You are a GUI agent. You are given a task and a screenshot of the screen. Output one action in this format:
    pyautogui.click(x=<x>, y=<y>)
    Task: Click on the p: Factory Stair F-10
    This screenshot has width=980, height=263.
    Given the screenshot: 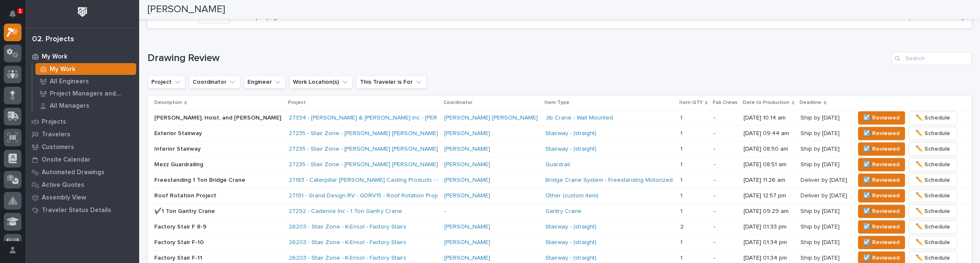 What is the action you would take?
    pyautogui.click(x=218, y=243)
    